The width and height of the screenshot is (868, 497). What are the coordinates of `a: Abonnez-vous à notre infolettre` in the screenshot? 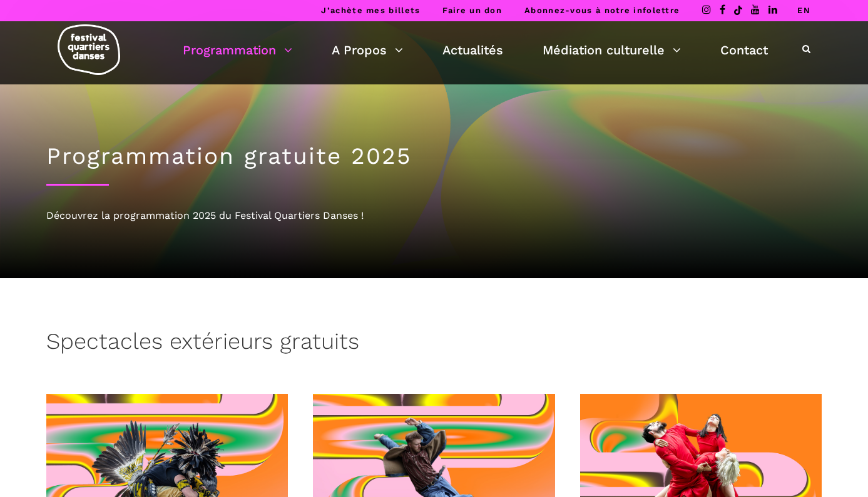 It's located at (602, 10).